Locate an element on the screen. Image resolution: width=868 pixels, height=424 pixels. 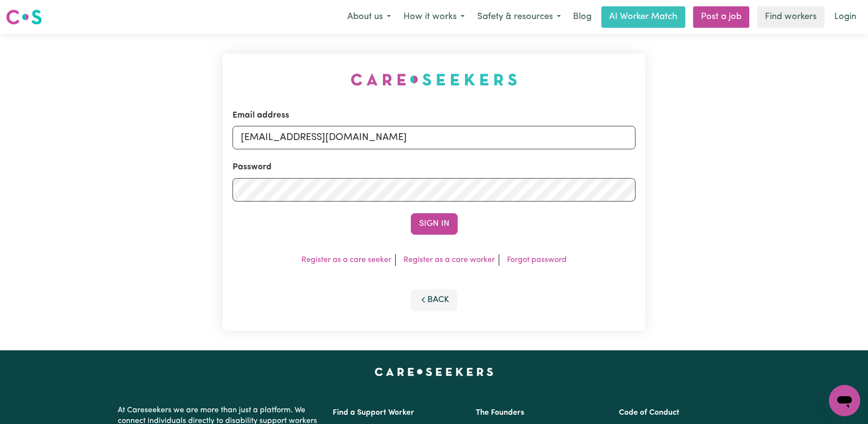
a: Register as a care worker is located at coordinates (449, 260).